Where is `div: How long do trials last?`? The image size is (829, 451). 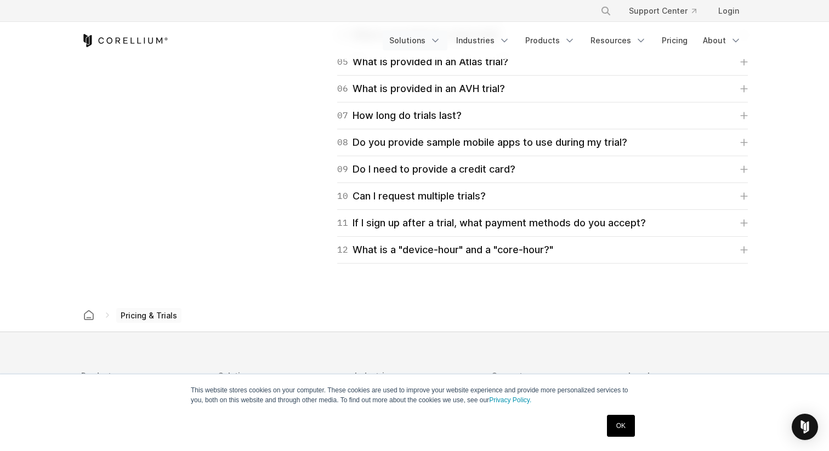
div: How long do trials last? is located at coordinates (399, 116).